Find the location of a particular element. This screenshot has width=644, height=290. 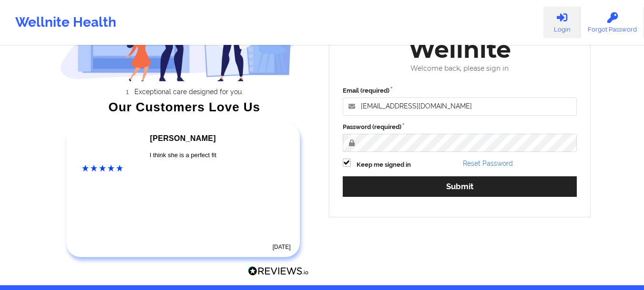

div: I think she is a perfect fit is located at coordinates (183, 155).